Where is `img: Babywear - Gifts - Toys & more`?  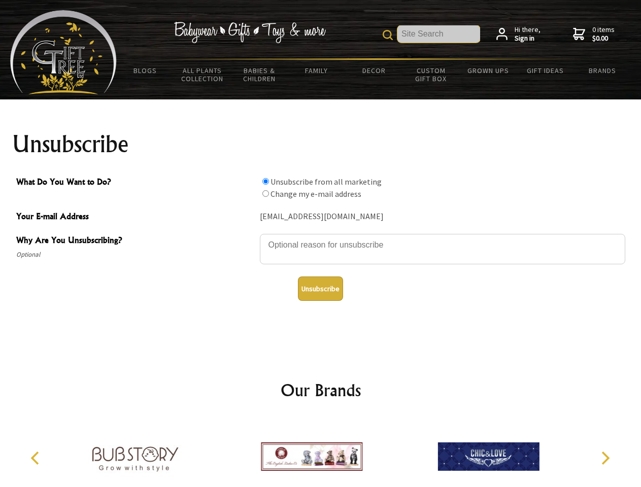
img: Babywear - Gifts - Toys & more is located at coordinates (250, 32).